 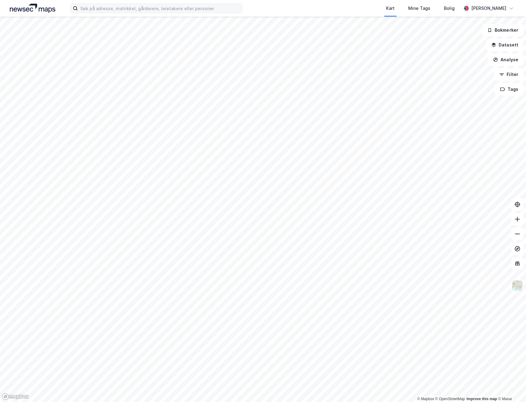 I want to click on input: Søk på adresse, matrikkel, gårdeiere, leietakere eller personer, so click(x=160, y=8).